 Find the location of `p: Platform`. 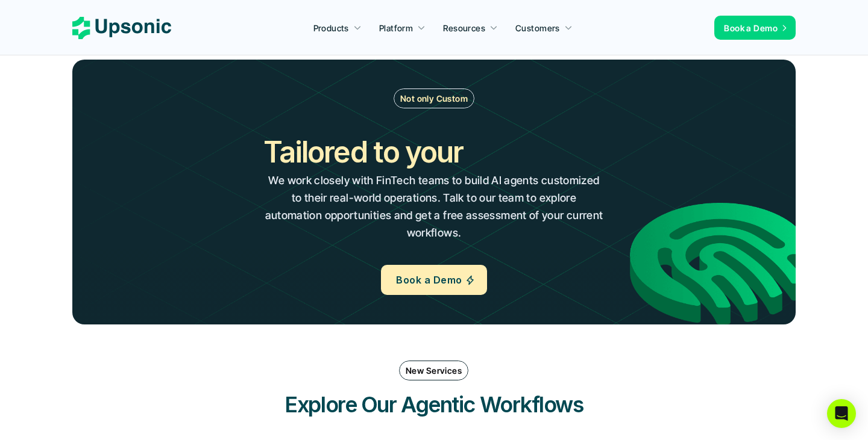

p: Platform is located at coordinates (396, 28).